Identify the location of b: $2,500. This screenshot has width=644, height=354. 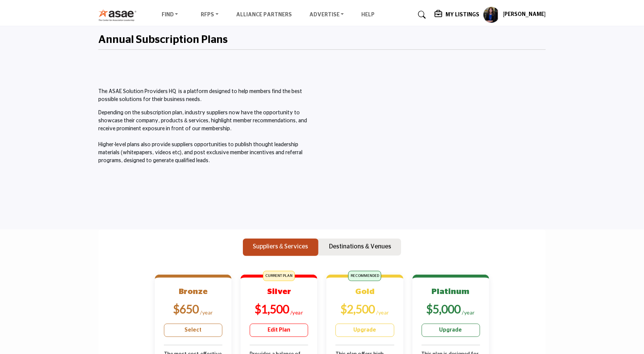
(358, 309).